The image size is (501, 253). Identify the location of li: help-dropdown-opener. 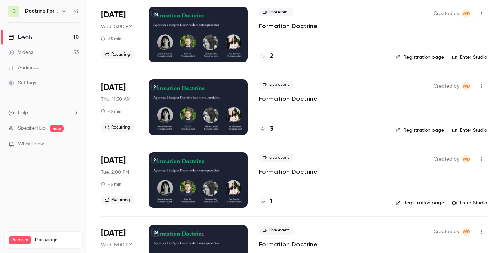
(43, 113).